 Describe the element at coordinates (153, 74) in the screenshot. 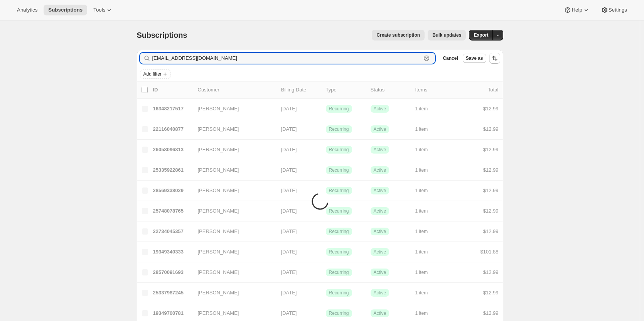

I see `span: Add filter` at that location.